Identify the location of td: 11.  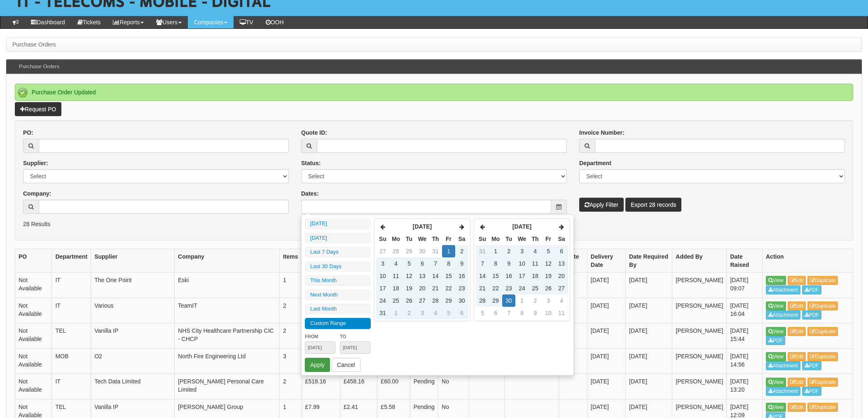
(562, 313).